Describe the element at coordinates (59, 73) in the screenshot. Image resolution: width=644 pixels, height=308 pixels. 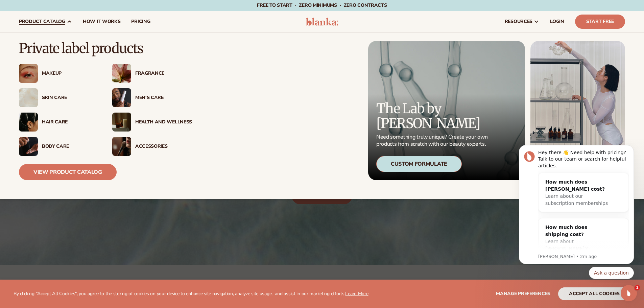
I see `a: Female with glitter eye makeup. Makeup` at that location.